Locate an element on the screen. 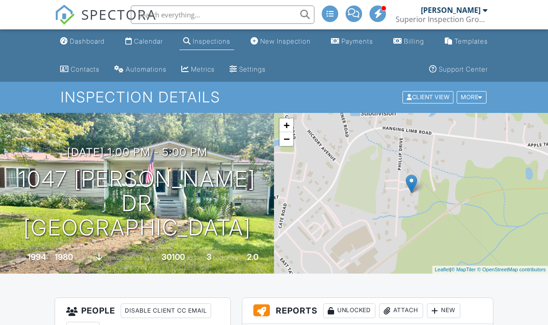 The image size is (548, 325). a: Client View is located at coordinates (429, 96).